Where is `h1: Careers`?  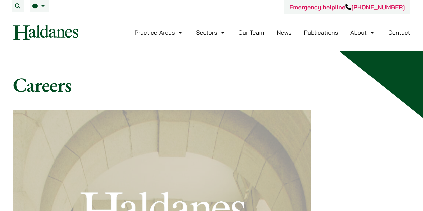 h1: Careers is located at coordinates (212, 85).